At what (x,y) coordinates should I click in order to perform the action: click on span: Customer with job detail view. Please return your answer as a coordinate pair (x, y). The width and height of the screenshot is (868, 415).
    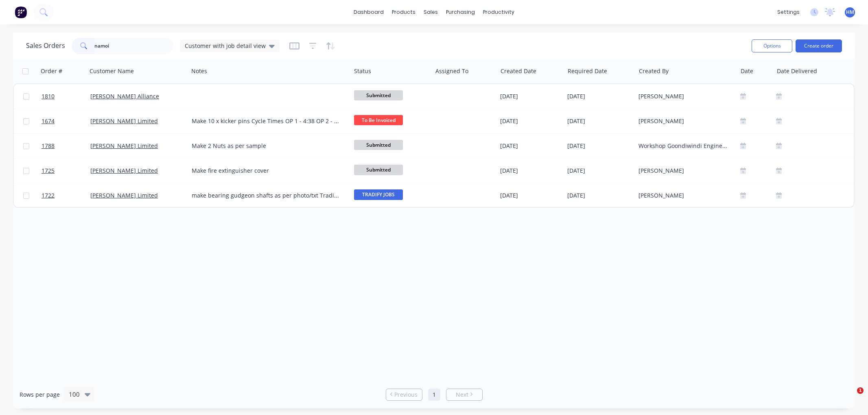
    Looking at the image, I should click on (225, 45).